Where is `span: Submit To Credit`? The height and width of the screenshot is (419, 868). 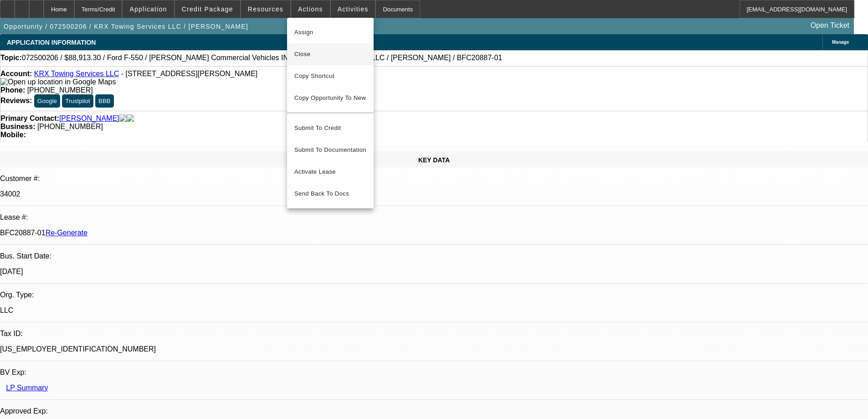 span: Submit To Credit is located at coordinates (330, 128).